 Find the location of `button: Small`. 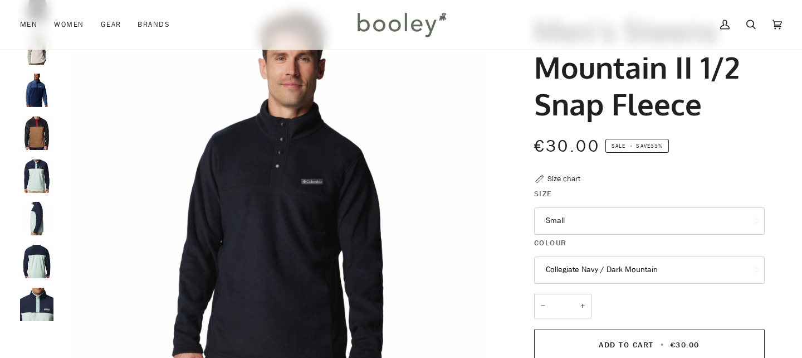

button: Small is located at coordinates (649, 221).